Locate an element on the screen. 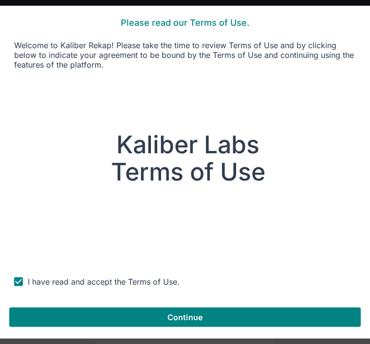 The image size is (370, 344). div: Welcome to Kaliber Rekap! Please take the time to review Terms of Use and by clicking below to in... is located at coordinates (185, 54).